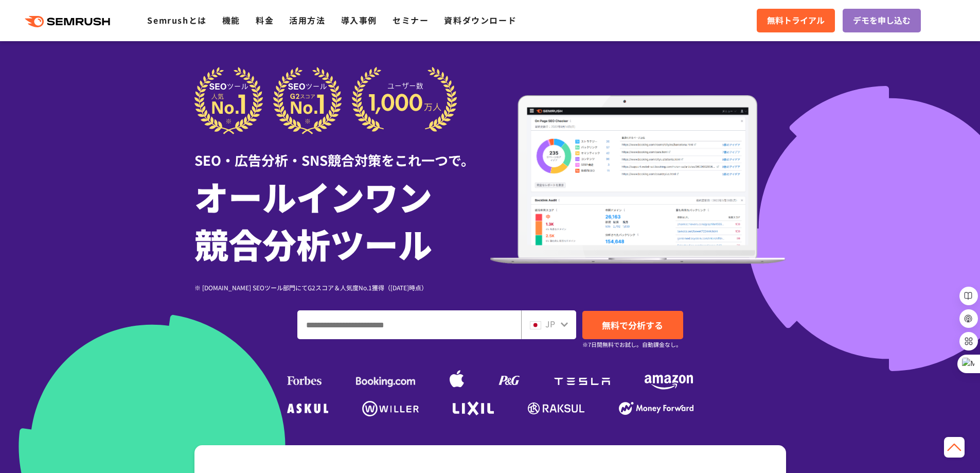 The width and height of the screenshot is (980, 473). What do you see at coordinates (176, 20) in the screenshot?
I see `a: Semrushとは` at bounding box center [176, 20].